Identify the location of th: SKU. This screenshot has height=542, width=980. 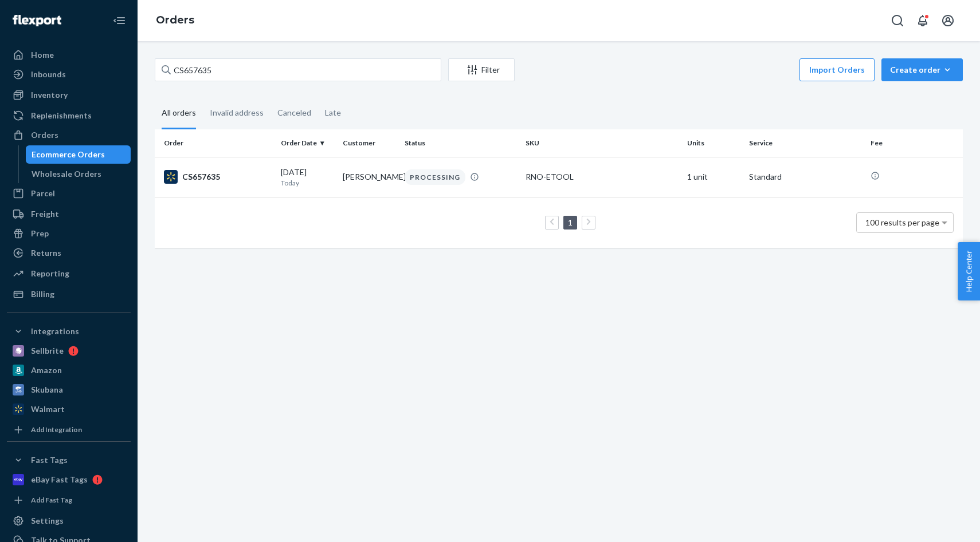
(601, 143).